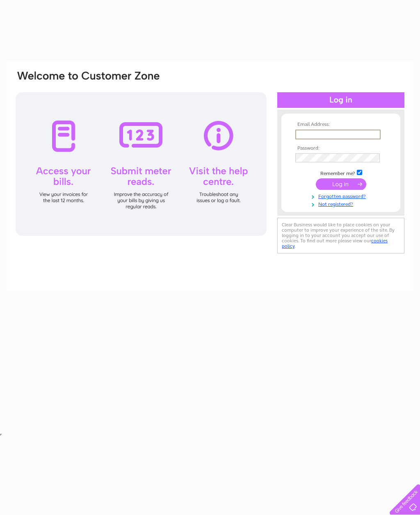 This screenshot has height=515, width=420. What do you see at coordinates (342, 196) in the screenshot?
I see `a: Forgotten password?` at bounding box center [342, 196].